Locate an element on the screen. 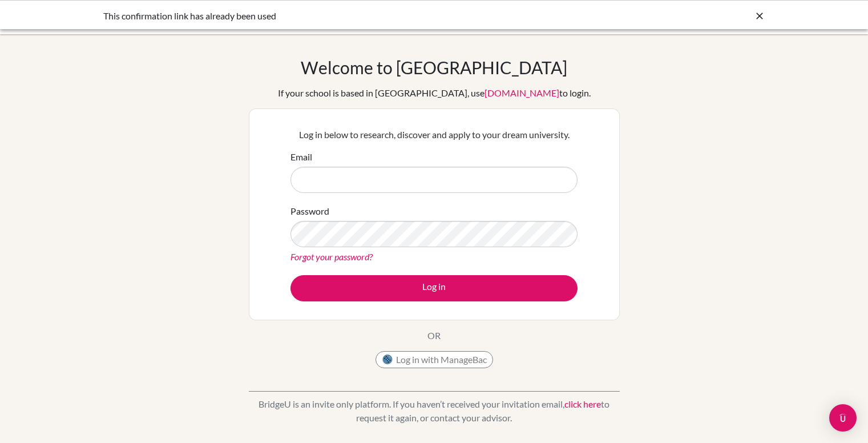 This screenshot has width=868, height=443. p: BridgeU is an invite only platform. If you haven’t received your invitation email, to request it ... is located at coordinates (434, 411).